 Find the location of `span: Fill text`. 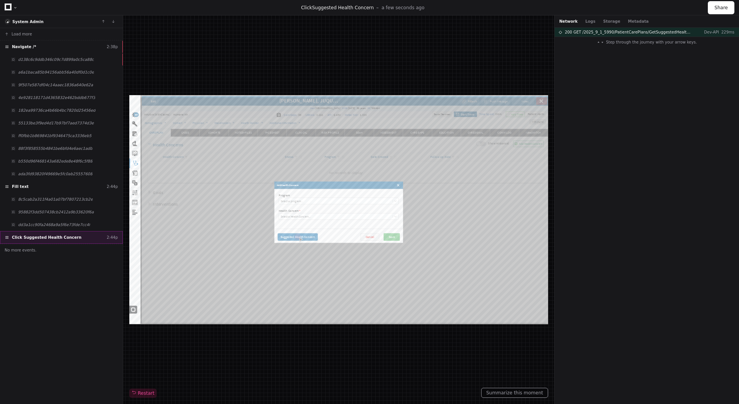

span: Fill text is located at coordinates (20, 186).